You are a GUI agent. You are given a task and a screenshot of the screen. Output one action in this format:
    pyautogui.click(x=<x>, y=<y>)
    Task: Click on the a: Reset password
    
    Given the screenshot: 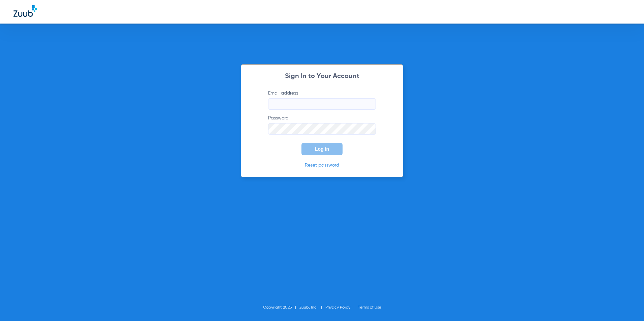 What is the action you would take?
    pyautogui.click(x=322, y=165)
    